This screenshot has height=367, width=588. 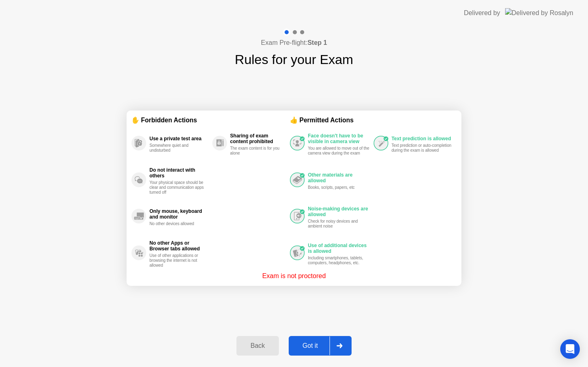 What do you see at coordinates (179, 246) in the screenshot?
I see `div: No other Apps or Browser tabs allowed` at bounding box center [179, 246].